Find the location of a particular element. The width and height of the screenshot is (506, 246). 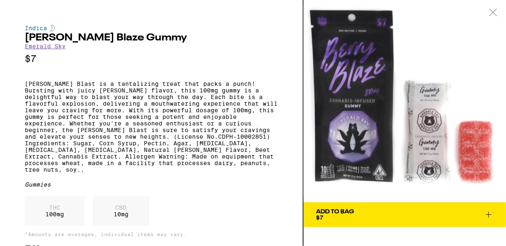

div: 100 mg is located at coordinates (55, 211).